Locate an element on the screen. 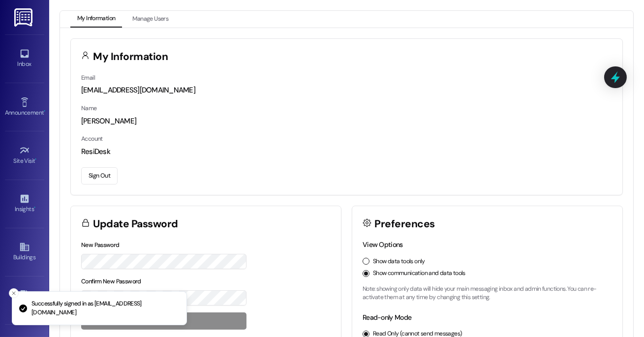 This screenshot has height=337, width=644. label: Confirm New Password is located at coordinates (111, 281).